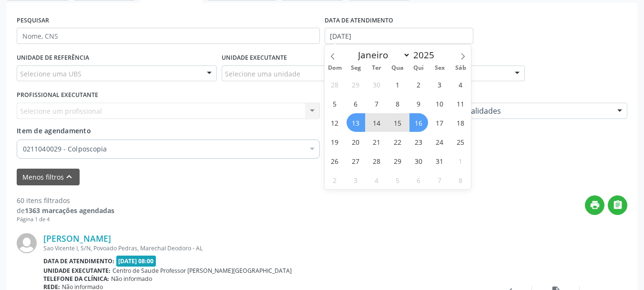 Image resolution: width=644 pixels, height=290 pixels. Describe the element at coordinates (595, 205) in the screenshot. I see `i: print` at that location.